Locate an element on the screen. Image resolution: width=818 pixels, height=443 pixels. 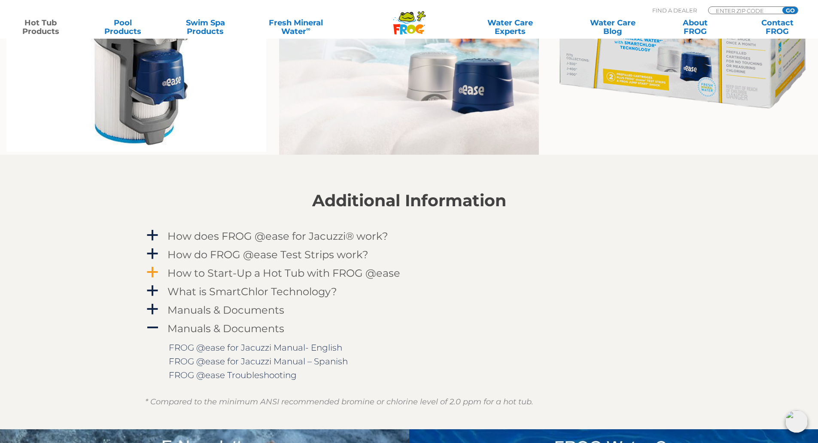
a: FROG @ease for Jacuzzi Manual – Spanish is located at coordinates (258, 361).